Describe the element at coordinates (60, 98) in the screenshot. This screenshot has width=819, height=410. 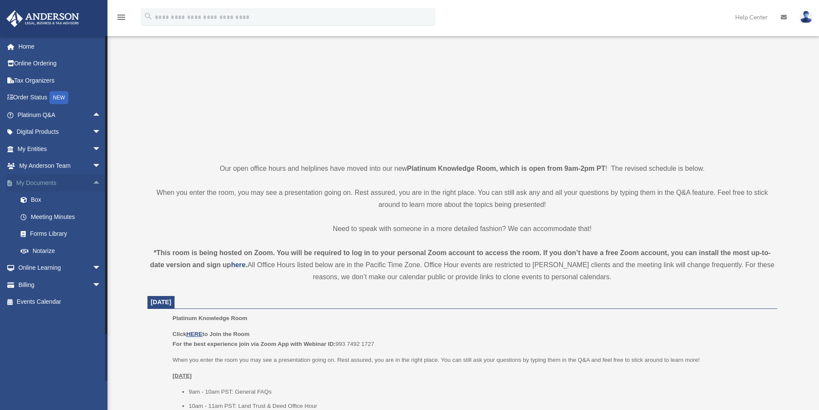
I see `a: Order StatusNEW` at that location.